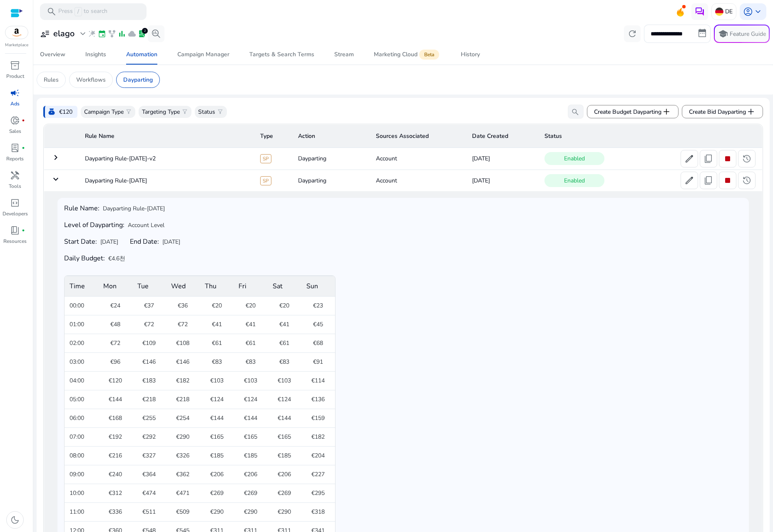 This screenshot has width=773, height=532. I want to click on span: handyman, so click(15, 176).